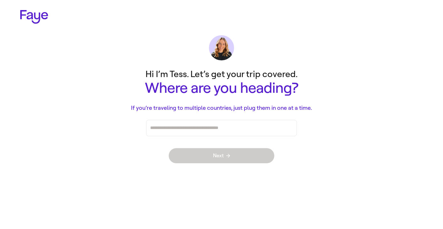 This screenshot has height=229, width=443. Describe the element at coordinates (222, 88) in the screenshot. I see `h1: Where are you heading?` at that location.